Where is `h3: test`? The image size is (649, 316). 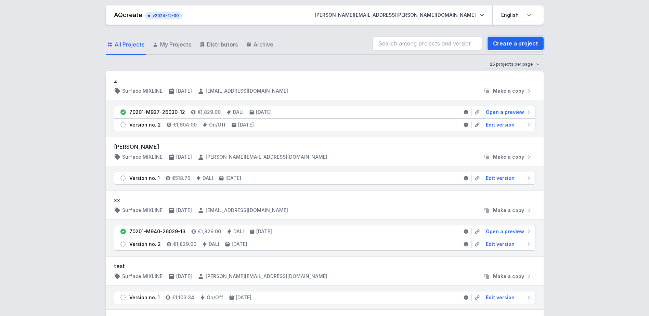
h3: test is located at coordinates (325, 266).